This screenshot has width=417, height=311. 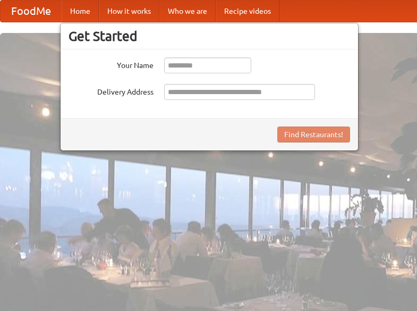 What do you see at coordinates (314, 135) in the screenshot?
I see `button: Find Restaurants!` at bounding box center [314, 135].